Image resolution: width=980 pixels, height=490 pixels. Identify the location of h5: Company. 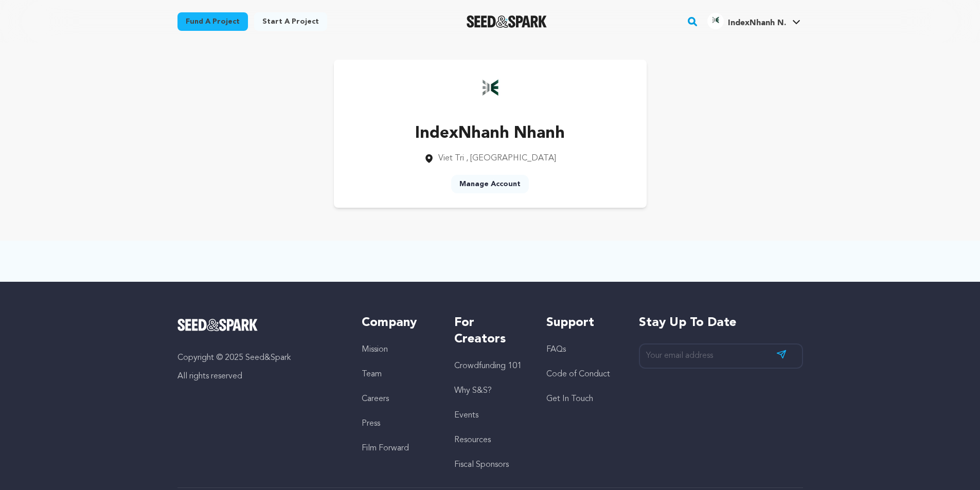
(397, 323).